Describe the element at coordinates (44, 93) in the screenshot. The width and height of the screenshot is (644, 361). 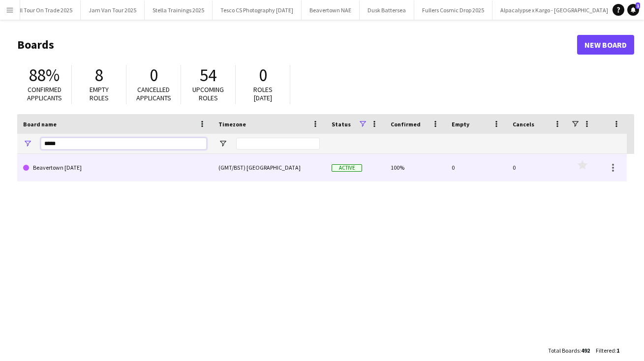
I see `span: Confirmed applicants` at that location.